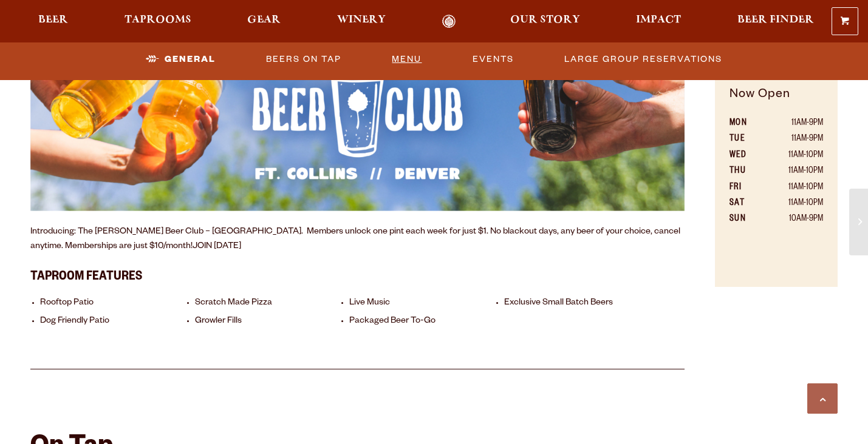 The width and height of the screenshot is (868, 444). Describe the element at coordinates (745, 172) in the screenshot. I see `th: THU` at that location.